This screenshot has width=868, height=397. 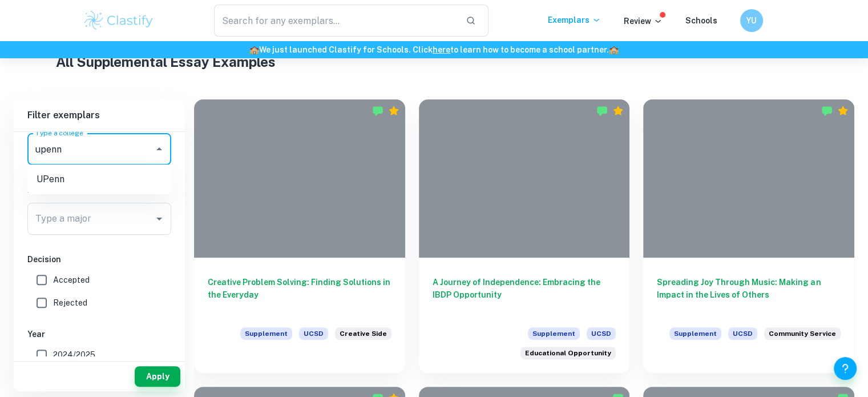 I want to click on h6: We just launched Clastify for Schools. Click to learn how to become a school partner., so click(x=434, y=50).